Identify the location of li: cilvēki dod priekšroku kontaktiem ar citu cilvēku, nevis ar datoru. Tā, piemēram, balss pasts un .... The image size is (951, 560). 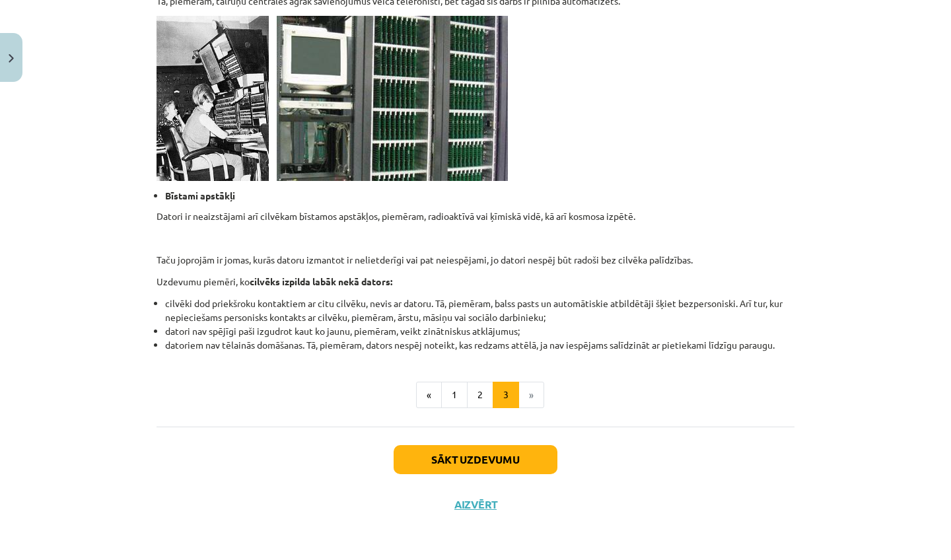
(479, 310).